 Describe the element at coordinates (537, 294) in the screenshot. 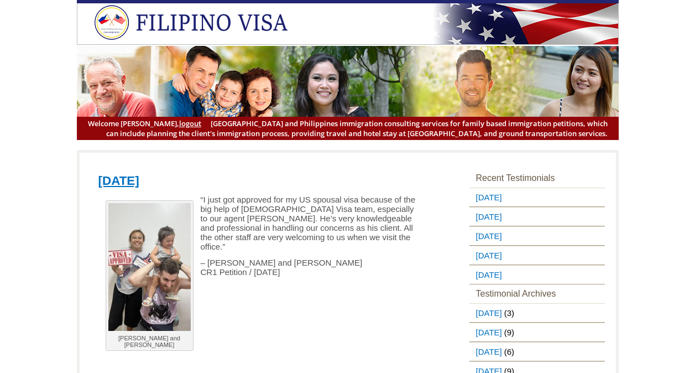

I see `h3: Testimonial Archives` at that location.